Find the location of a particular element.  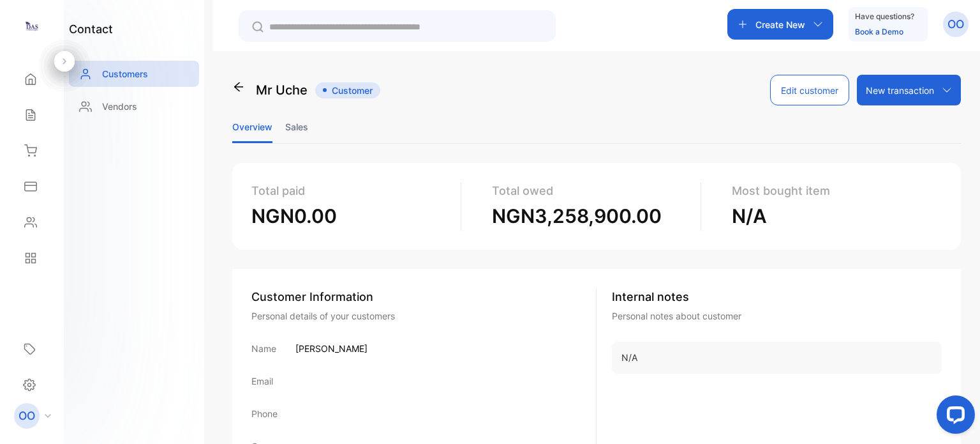

button: Create New is located at coordinates (781, 24).